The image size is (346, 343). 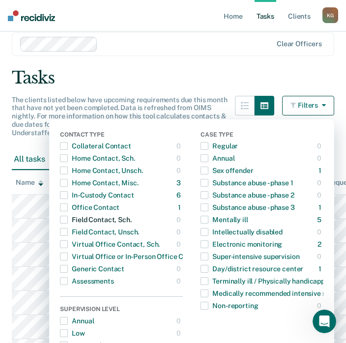 What do you see at coordinates (97, 158) in the screenshot?
I see `div: Home Contact, Sch.` at bounding box center [97, 158].